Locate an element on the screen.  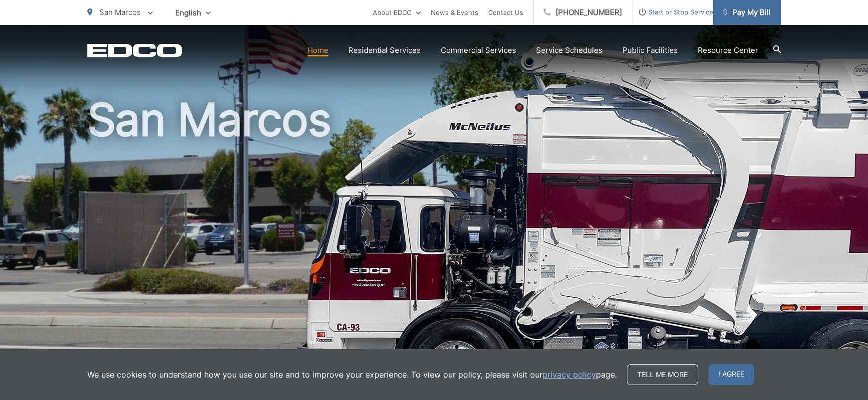
a: privacy policy is located at coordinates (569, 375).